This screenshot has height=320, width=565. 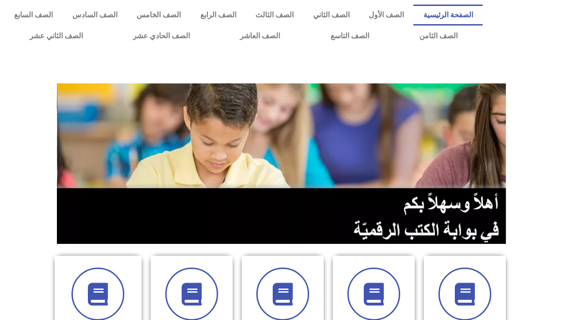 I want to click on a: الصف الثالث, so click(x=275, y=15).